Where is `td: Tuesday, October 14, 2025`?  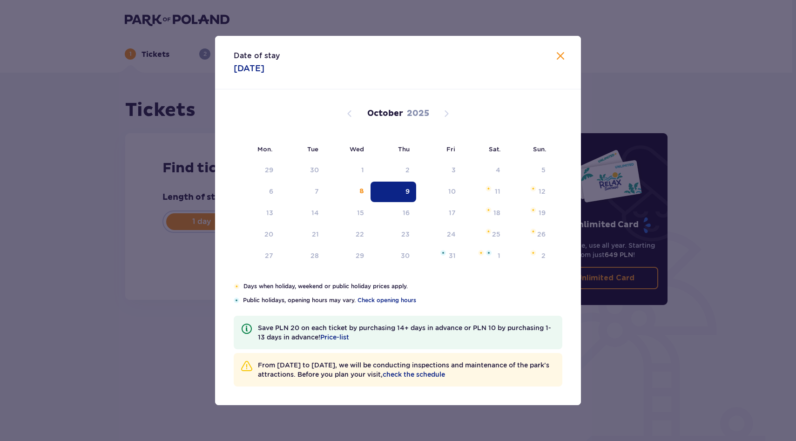 td: Tuesday, October 14, 2025 is located at coordinates (303, 213).